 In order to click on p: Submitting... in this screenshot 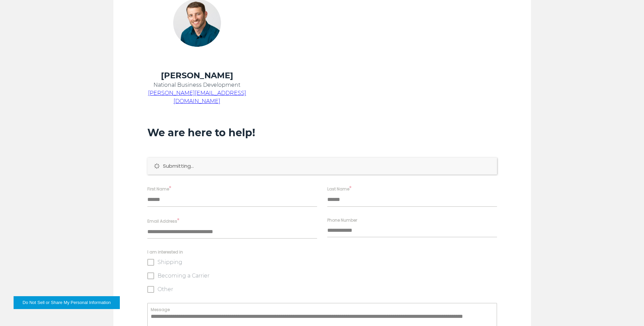, I will do `click(326, 166)`.